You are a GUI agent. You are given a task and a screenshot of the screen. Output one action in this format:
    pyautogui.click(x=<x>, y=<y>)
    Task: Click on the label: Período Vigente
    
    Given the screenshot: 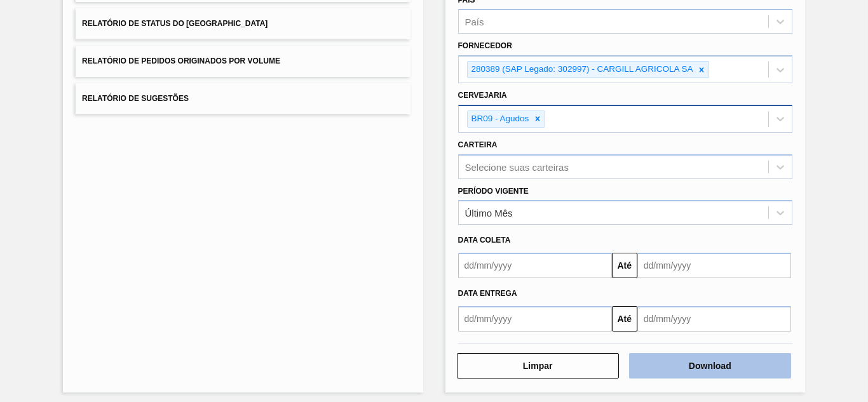 What is the action you would take?
    pyautogui.click(x=493, y=192)
    